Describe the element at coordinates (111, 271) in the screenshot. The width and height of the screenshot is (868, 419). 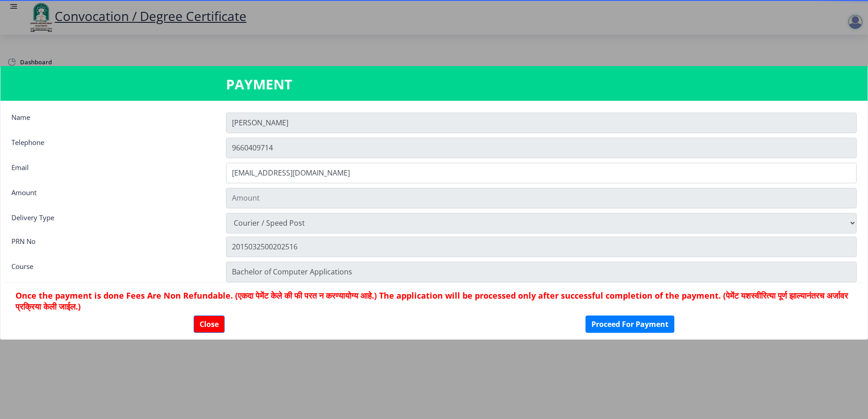
I see `div: Course` at that location.